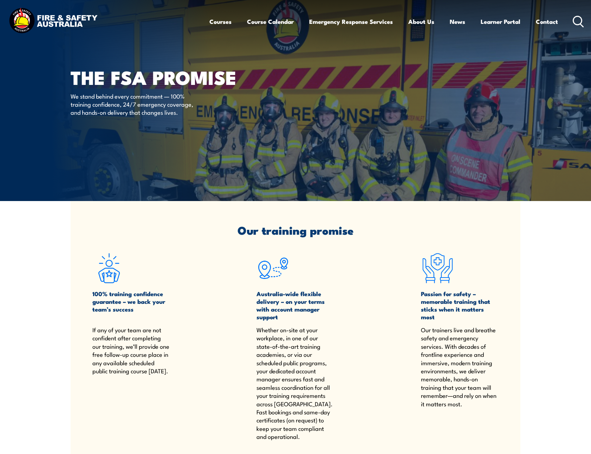 This screenshot has height=454, width=591. Describe the element at coordinates (351, 21) in the screenshot. I see `a: Emergency Response Services` at that location.